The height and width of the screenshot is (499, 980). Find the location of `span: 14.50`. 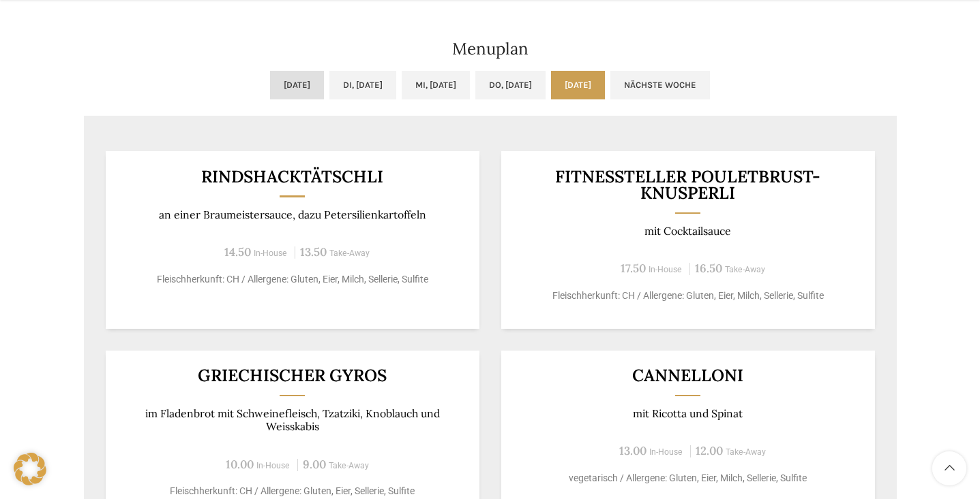

span: 14.50 is located at coordinates (237, 252).